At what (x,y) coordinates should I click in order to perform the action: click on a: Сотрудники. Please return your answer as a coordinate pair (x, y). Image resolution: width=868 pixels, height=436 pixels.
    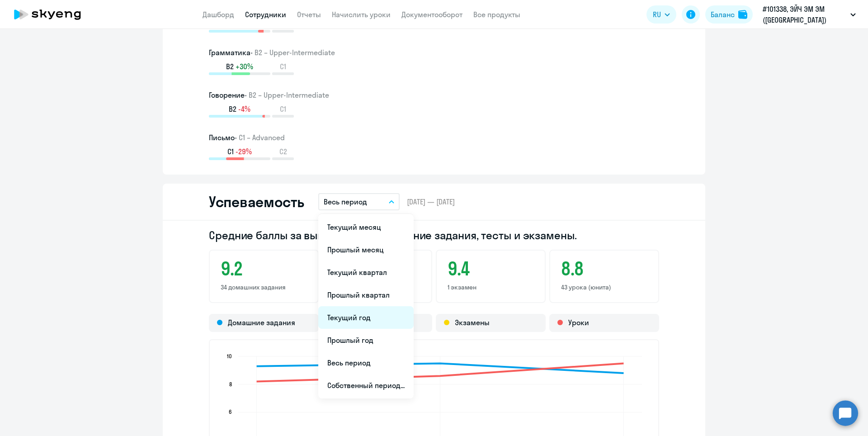
    Looking at the image, I should click on (266, 14).